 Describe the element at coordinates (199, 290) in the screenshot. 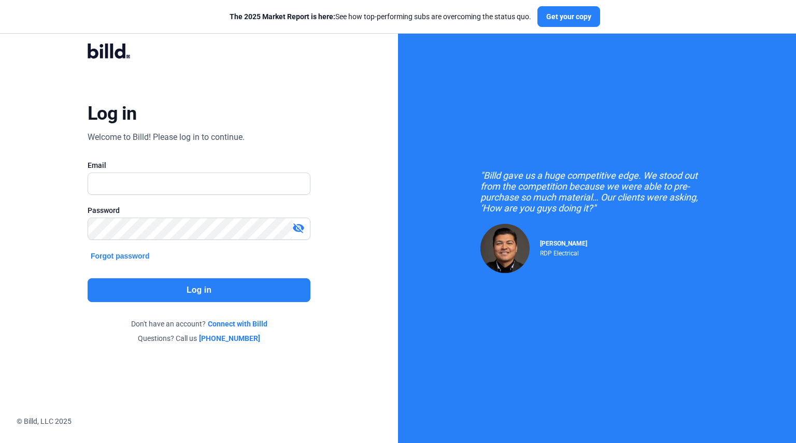

I see `button: Log in` at that location.